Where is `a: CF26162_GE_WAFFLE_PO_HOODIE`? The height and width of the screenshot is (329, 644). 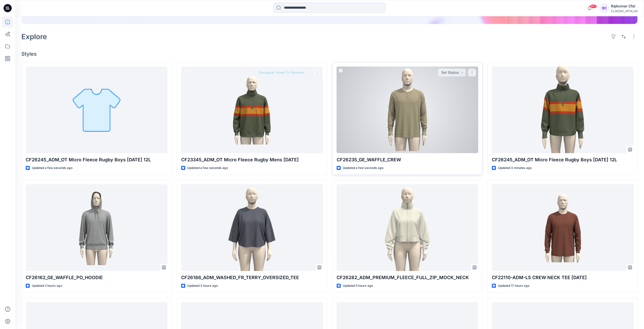
a: CF26162_GE_WAFFLE_PO_HOODIE is located at coordinates (96, 228).